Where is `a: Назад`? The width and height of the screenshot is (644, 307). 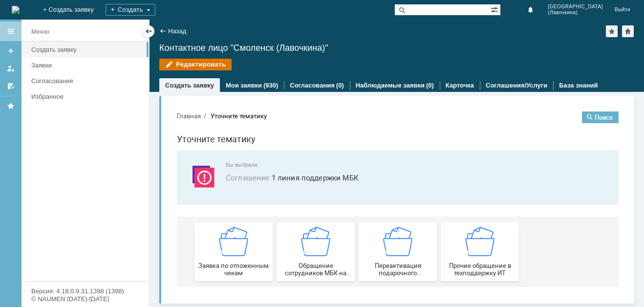
a: Назад is located at coordinates (177, 31).